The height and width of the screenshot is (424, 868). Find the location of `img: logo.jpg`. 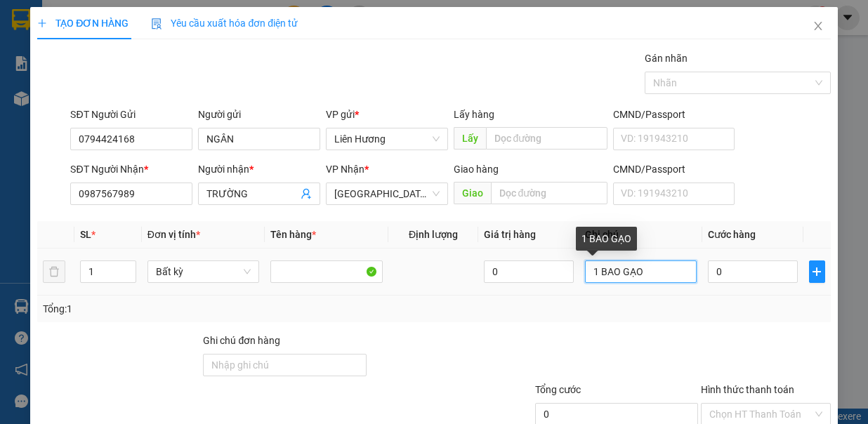

img: logo.jpg is located at coordinates (42, 42).